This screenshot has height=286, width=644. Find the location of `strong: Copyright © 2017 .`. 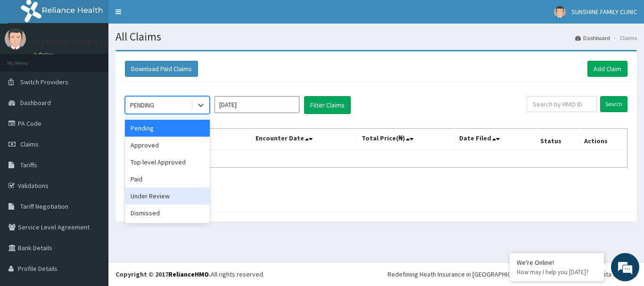

strong: Copyright © 2017 . is located at coordinates (163, 274).